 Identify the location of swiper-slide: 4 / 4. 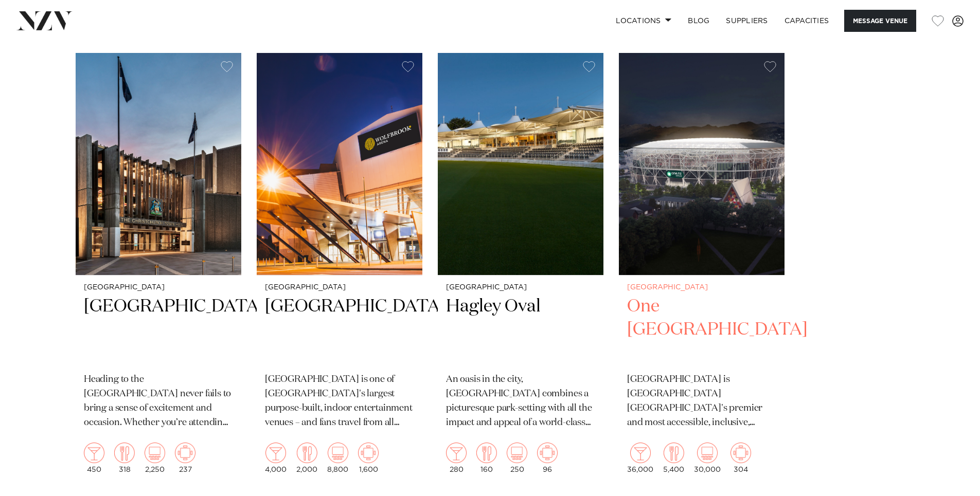
(702, 267).